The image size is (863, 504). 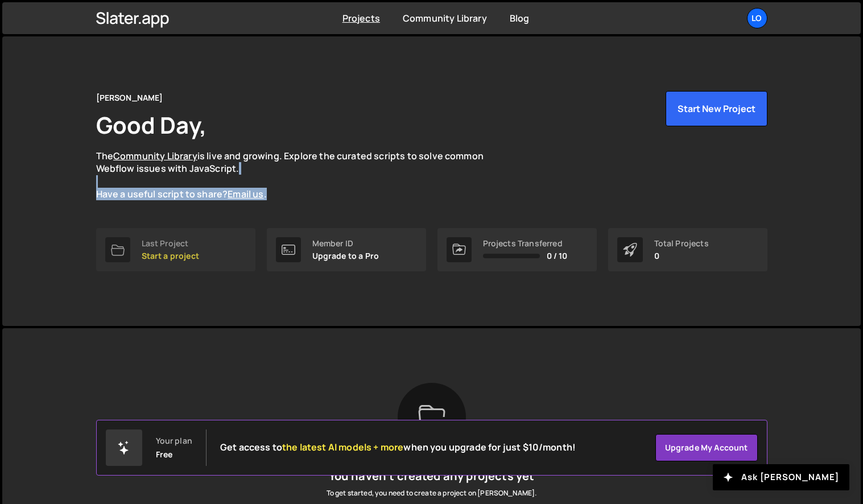 What do you see at coordinates (432, 476) in the screenshot?
I see `h5: You haven’t created any projects yet` at bounding box center [432, 476].